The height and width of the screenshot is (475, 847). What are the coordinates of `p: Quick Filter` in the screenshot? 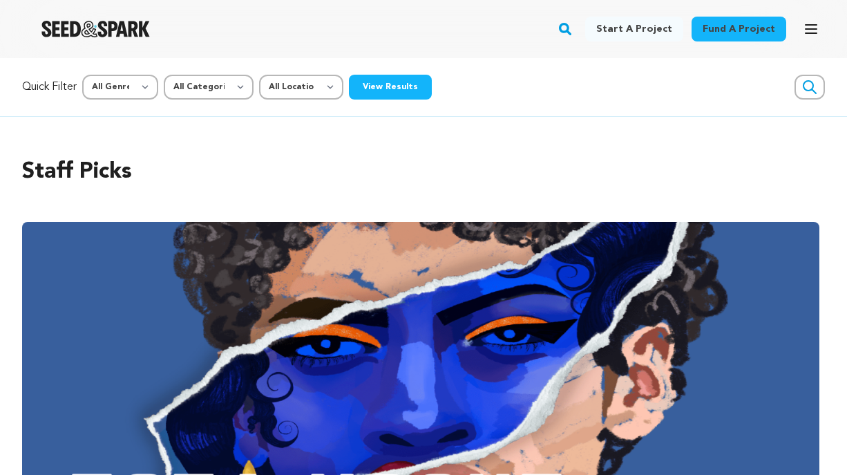 It's located at (49, 87).